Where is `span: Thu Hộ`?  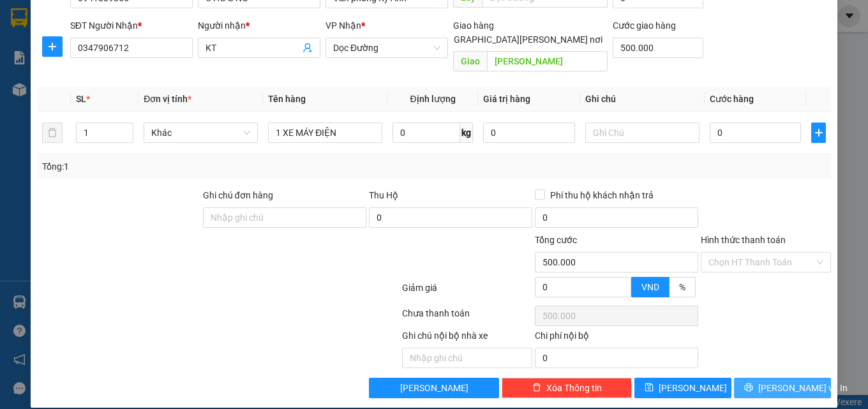
span: Thu Hộ is located at coordinates (383, 195).